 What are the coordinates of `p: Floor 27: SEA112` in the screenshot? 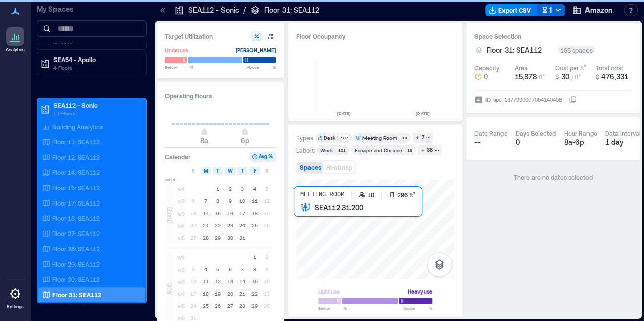 It's located at (76, 233).